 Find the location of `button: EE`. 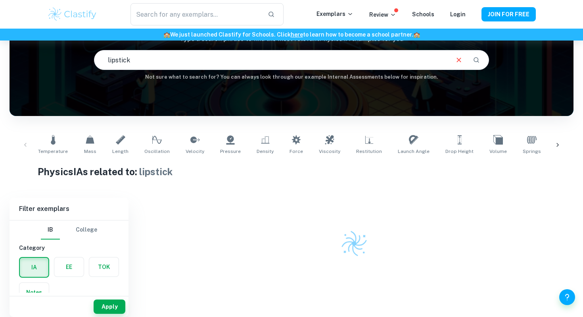

button: EE is located at coordinates (69, 267).